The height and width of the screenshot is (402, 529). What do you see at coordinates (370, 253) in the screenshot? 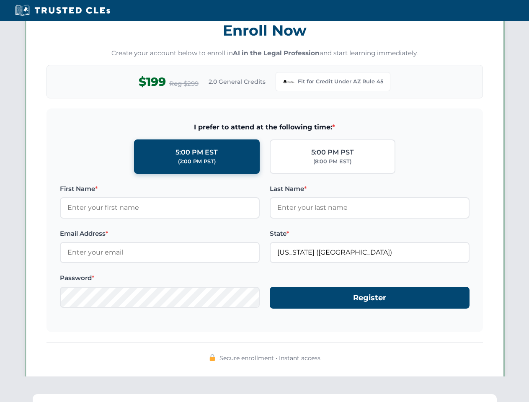
I see `input: Arizona (AZ)` at bounding box center [370, 253].